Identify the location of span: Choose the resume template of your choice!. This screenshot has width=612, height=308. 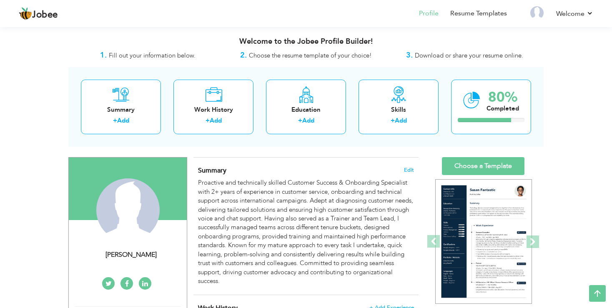
(310, 55).